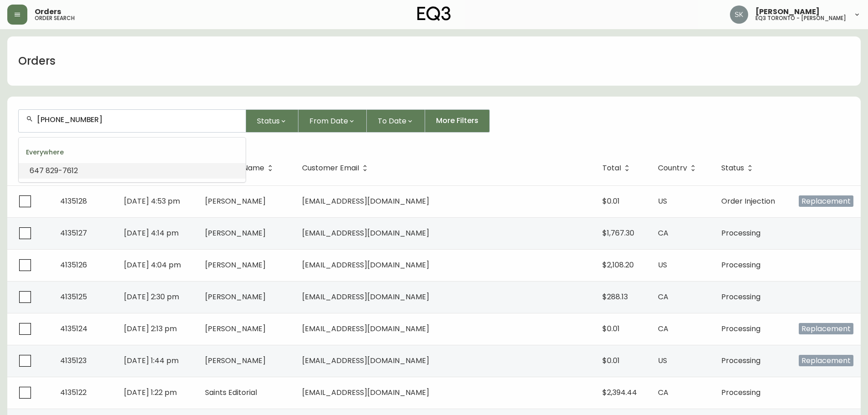 Image resolution: width=868 pixels, height=415 pixels. Describe the element at coordinates (332, 121) in the screenshot. I see `button: From Date` at that location.